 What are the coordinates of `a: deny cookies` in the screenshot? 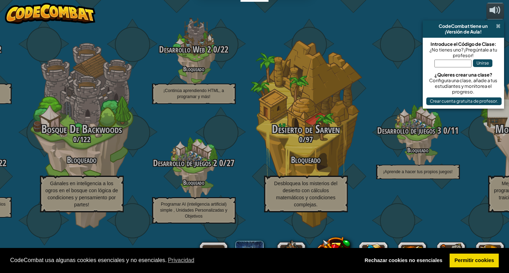 It's located at (403, 261).